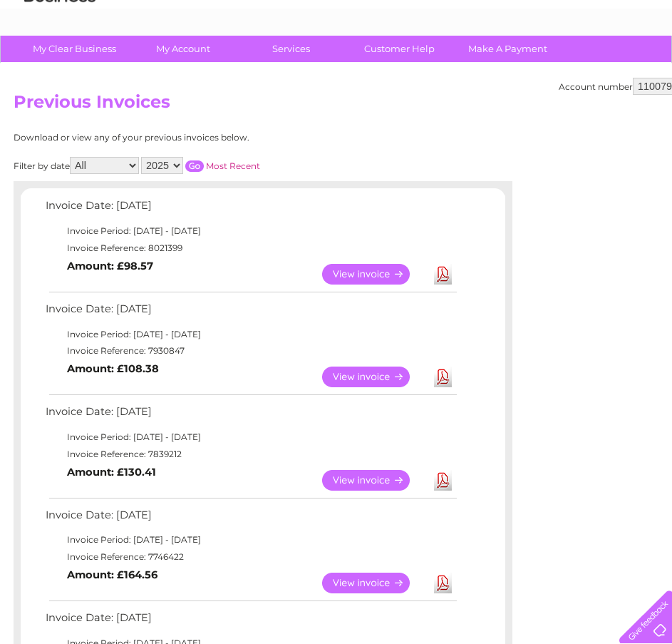 The width and height of the screenshot is (672, 644). I want to click on td: Invoice Reference: 7930847, so click(250, 351).